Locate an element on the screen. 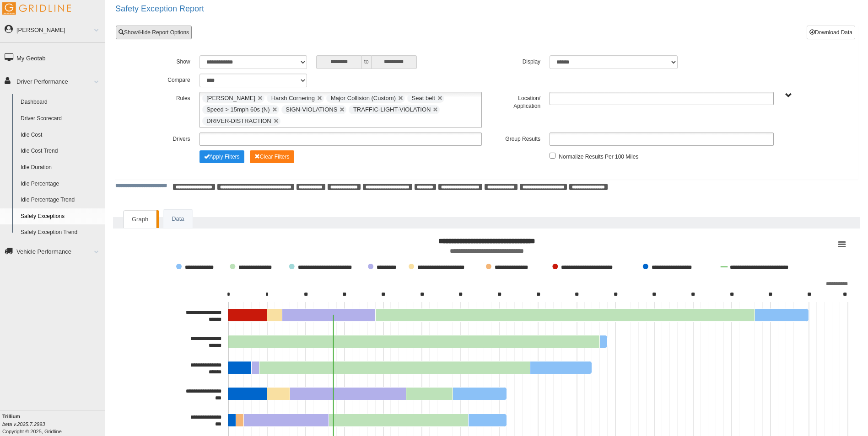 The width and height of the screenshot is (868, 436). button: Download Data is located at coordinates (830, 32).